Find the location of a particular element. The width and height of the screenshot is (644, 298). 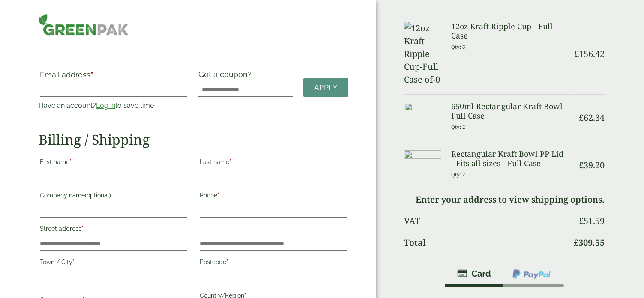

img: GreenPak Supplies is located at coordinates (84, 24).